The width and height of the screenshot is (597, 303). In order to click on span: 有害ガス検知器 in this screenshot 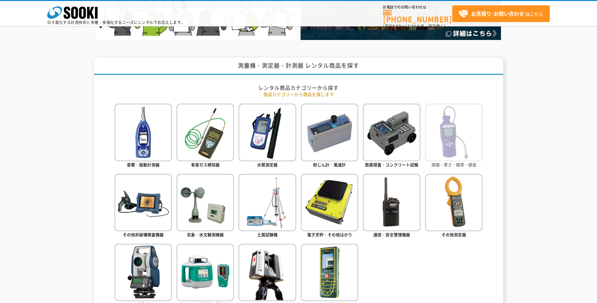, I will do `click(205, 164)`.